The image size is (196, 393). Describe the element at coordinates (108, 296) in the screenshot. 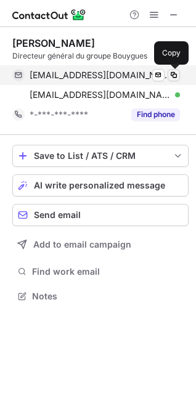

I see `span: Notes` at that location.